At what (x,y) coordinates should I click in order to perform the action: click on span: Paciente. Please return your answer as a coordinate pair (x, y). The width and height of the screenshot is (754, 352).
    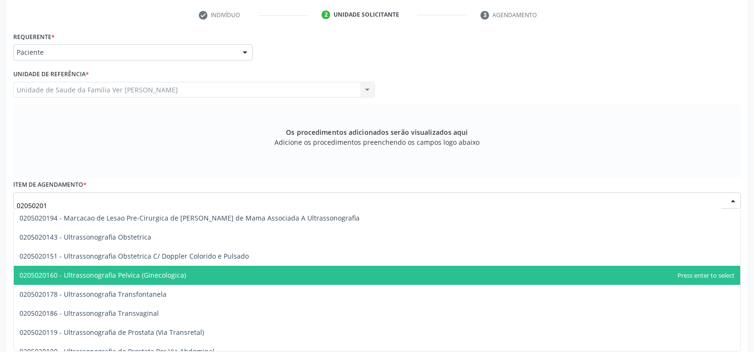
    Looking at the image, I should click on (125, 52).